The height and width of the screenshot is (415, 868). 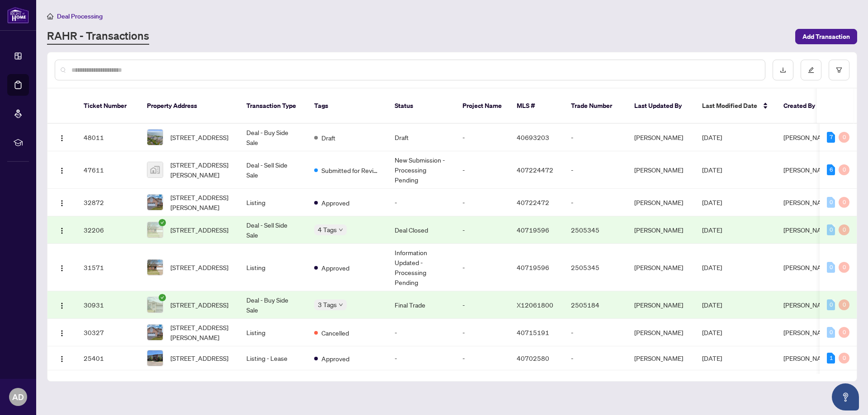 What do you see at coordinates (189, 106) in the screenshot?
I see `th: Property Address` at bounding box center [189, 106].